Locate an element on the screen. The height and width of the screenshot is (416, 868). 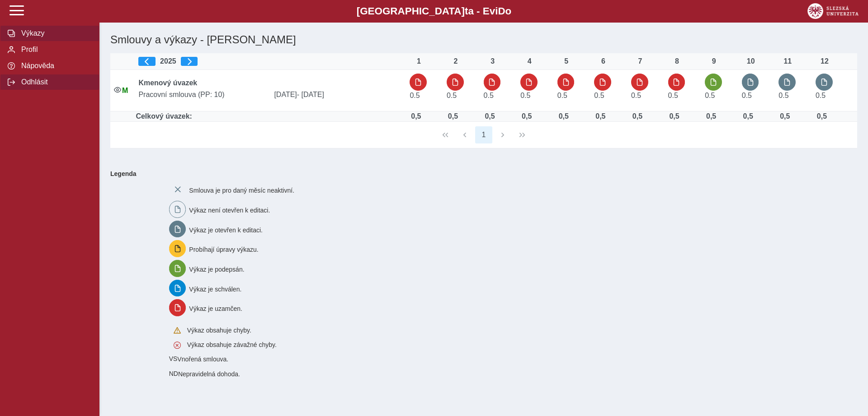
span: Výkaz je otevřen k editaci. is located at coordinates (226, 230).